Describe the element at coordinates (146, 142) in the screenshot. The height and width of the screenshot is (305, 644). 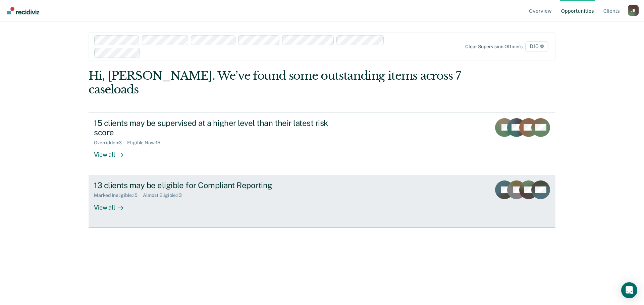
I see `div: Eligible Now : 15` at that location.